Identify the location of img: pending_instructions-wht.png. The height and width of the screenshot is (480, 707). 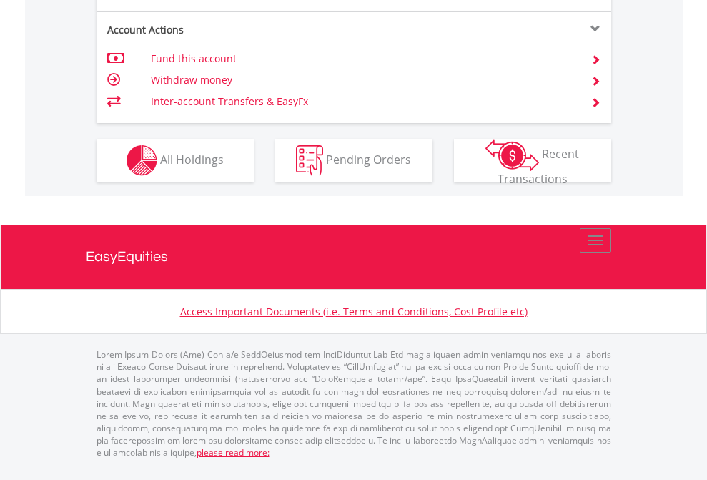
(309, 160).